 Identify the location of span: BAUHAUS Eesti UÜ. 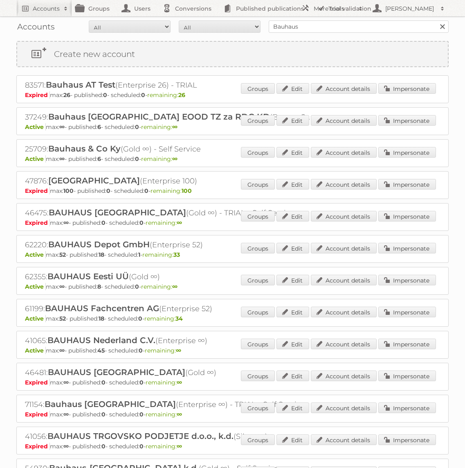
(88, 276).